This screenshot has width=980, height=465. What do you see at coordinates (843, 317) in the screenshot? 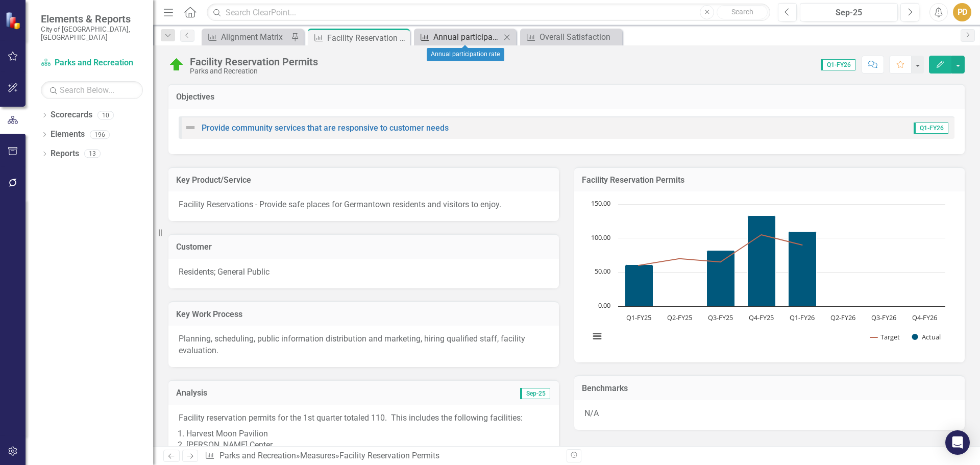
I see `text: Q2-FY26` at bounding box center [843, 317].